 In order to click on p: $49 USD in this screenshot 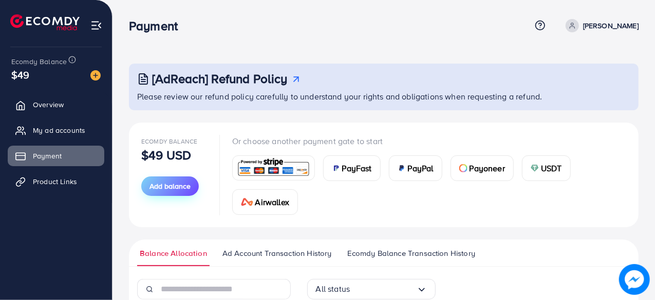, I will do `click(166, 155)`.